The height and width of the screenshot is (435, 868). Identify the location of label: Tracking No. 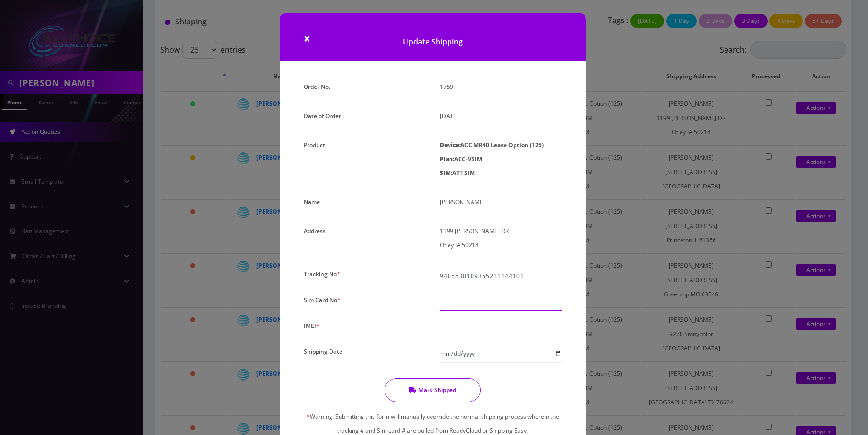
(322, 274).